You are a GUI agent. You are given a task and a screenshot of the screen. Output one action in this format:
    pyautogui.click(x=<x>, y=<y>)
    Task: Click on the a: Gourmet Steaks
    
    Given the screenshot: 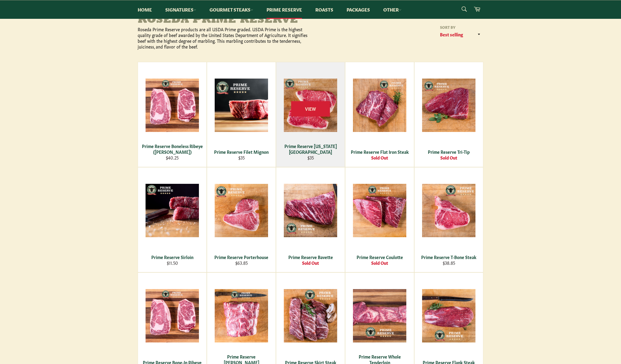 What is the action you would take?
    pyautogui.click(x=231, y=9)
    